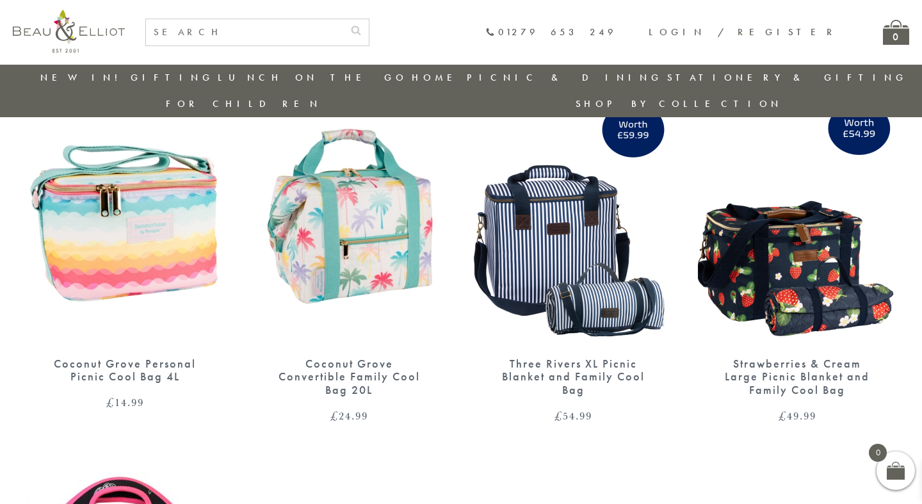 The image size is (922, 504). What do you see at coordinates (797, 255) in the screenshot?
I see `a: Strawberries & Cream Large Quilted Picnic Blanket and Family Cool Bag Strawberries & Cream Large ...` at bounding box center [797, 255].